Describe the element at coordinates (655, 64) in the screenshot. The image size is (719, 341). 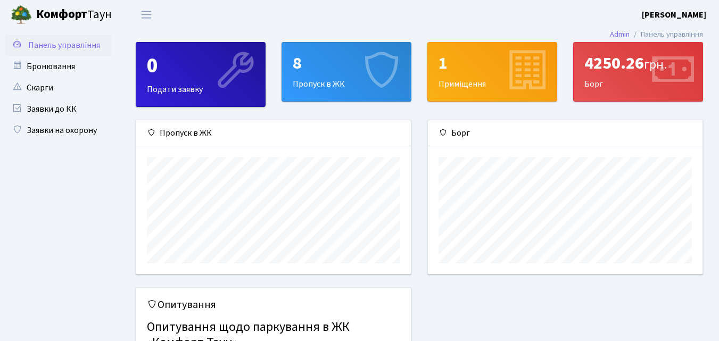
I see `span: грн.` at that location.